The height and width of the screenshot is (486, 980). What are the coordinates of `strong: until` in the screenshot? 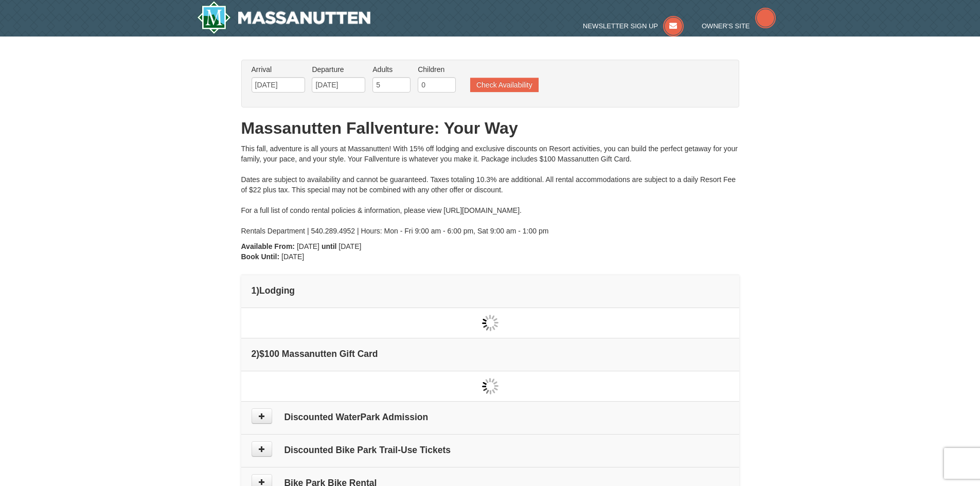 It's located at (329, 246).